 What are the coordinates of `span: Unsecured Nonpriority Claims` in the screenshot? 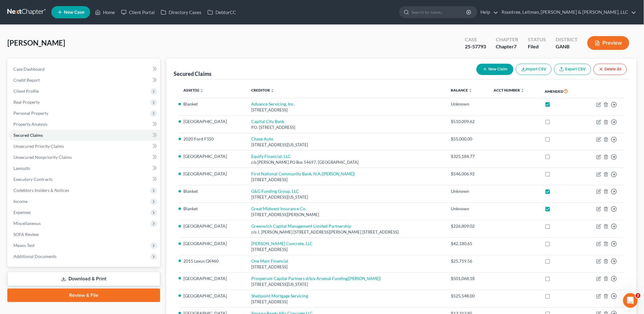 It's located at (42, 157).